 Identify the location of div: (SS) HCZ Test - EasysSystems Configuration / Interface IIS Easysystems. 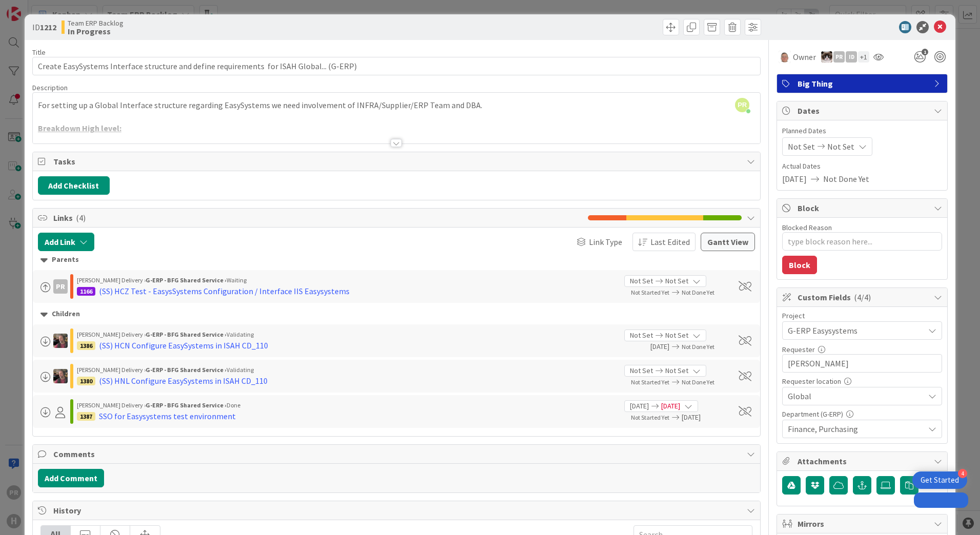
(224, 291).